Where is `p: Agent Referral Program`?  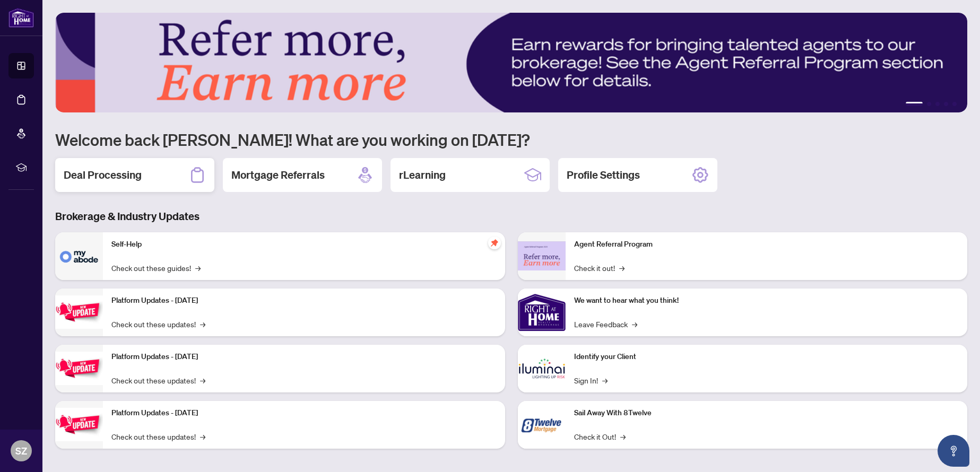 p: Agent Referral Program is located at coordinates (766, 244).